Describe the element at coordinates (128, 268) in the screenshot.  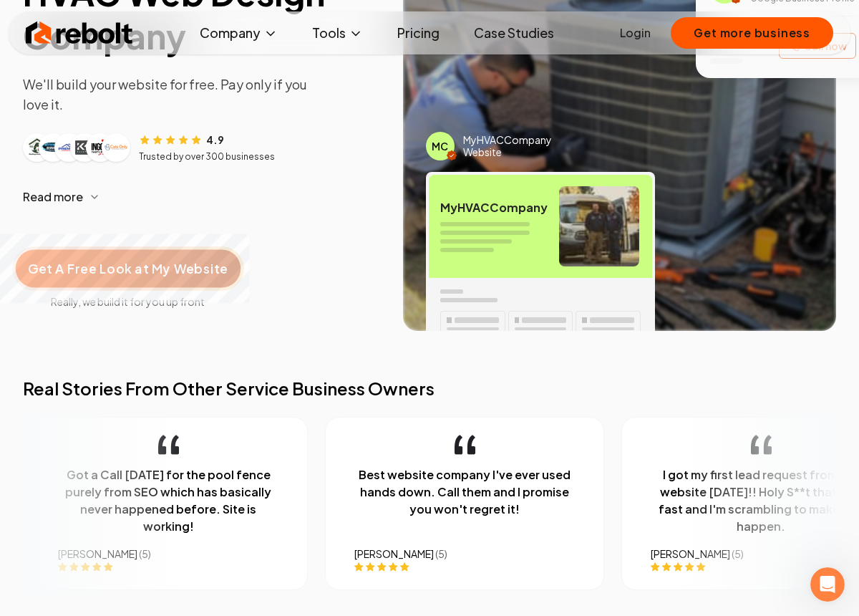
I see `button: Get A Free Look at My Website` at that location.